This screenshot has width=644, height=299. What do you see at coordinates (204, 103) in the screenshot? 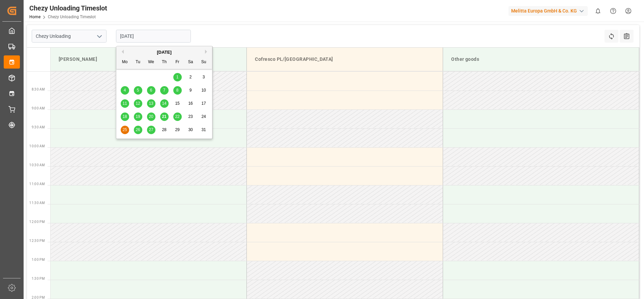
I see `div: Choose Sunday, August 17th, 2025` at bounding box center [204, 103].